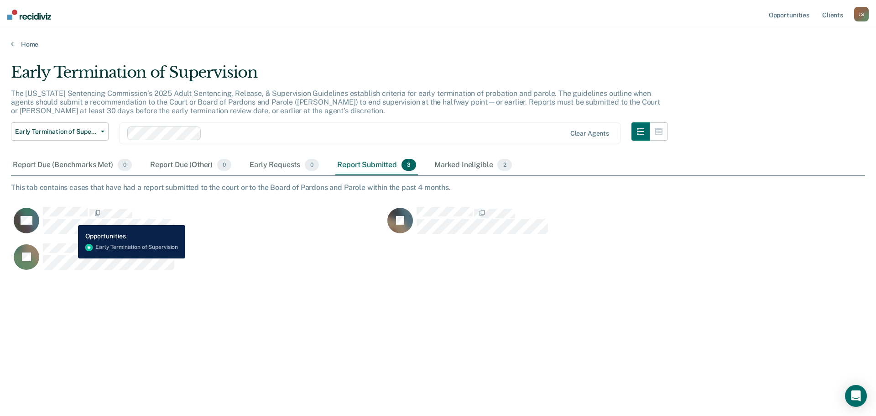  I want to click on div: Open Intercom Messenger, so click(856, 396).